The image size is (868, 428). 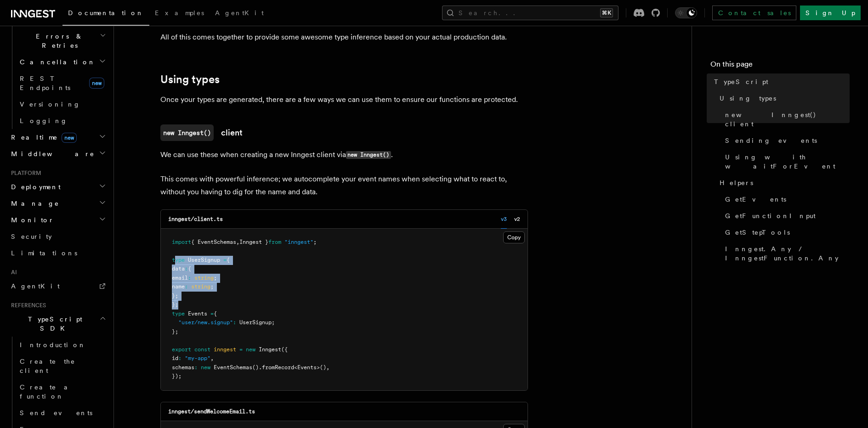 I want to click on p: This comes with powerful inference; we autocomplete your event names when selecting what to react..., so click(x=344, y=186).